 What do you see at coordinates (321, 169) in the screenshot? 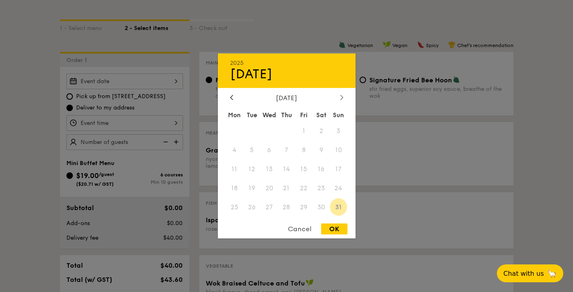
I see `span: 16` at bounding box center [321, 169].